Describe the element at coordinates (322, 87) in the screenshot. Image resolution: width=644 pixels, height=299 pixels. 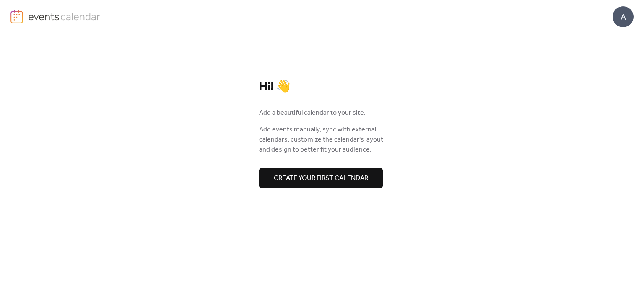
I see `div: Hi! 👋` at that location.